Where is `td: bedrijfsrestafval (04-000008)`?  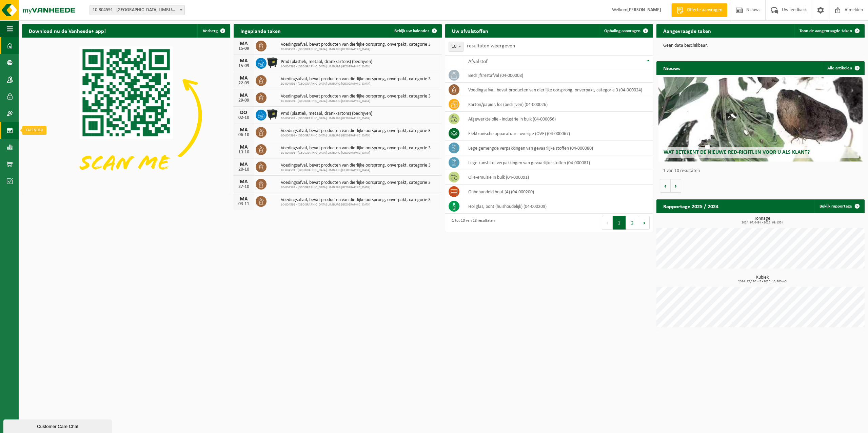 td: bedrijfsrestafval (04-000008) is located at coordinates (558, 75).